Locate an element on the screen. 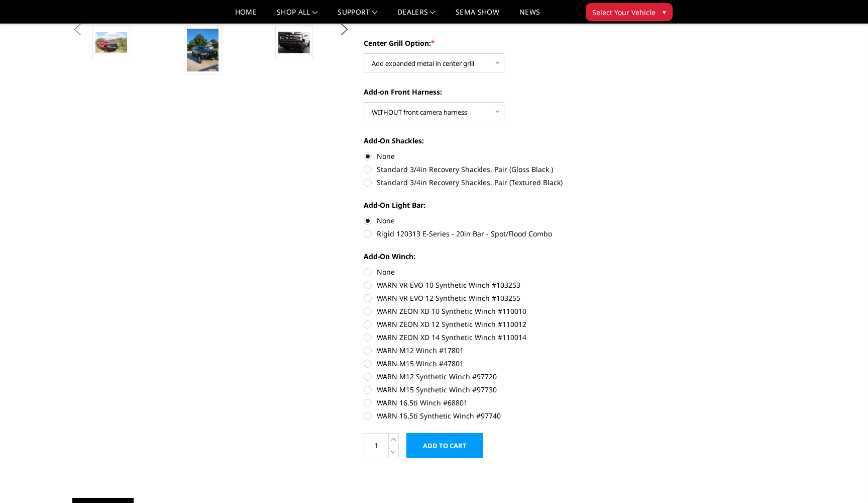  label: WARN VR EVO 12 Synthetic Winch #103255 is located at coordinates (503, 298).